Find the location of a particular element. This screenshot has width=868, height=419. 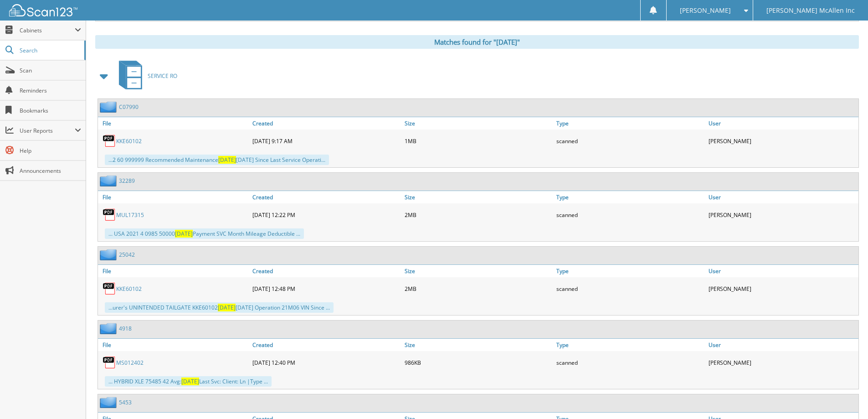

span: User Reports is located at coordinates (47, 130).